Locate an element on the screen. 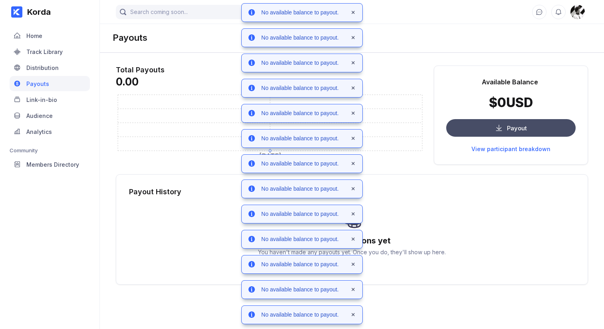 This screenshot has width=604, height=329. div: Community is located at coordinates (50, 150).